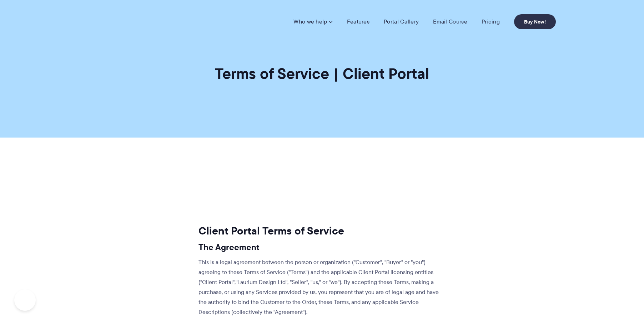 The width and height of the screenshot is (644, 325). I want to click on h2: Client Portal Terms of Service, so click(320, 231).